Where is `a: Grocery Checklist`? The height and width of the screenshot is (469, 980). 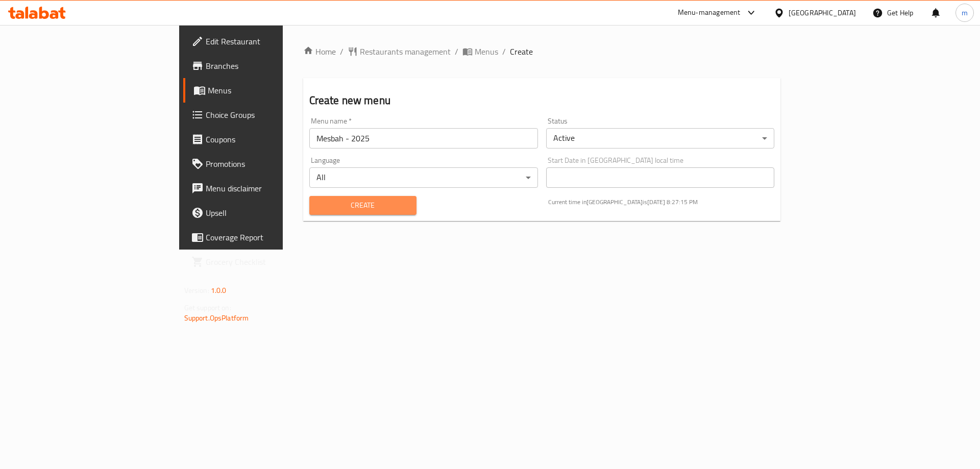
a: Grocery Checklist is located at coordinates (263, 262).